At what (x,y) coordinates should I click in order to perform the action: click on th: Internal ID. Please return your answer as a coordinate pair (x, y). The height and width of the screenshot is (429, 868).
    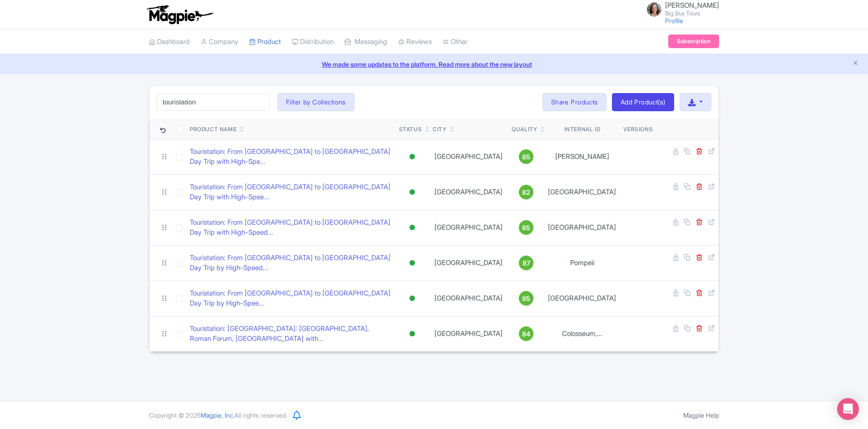
    Looking at the image, I should click on (582, 129).